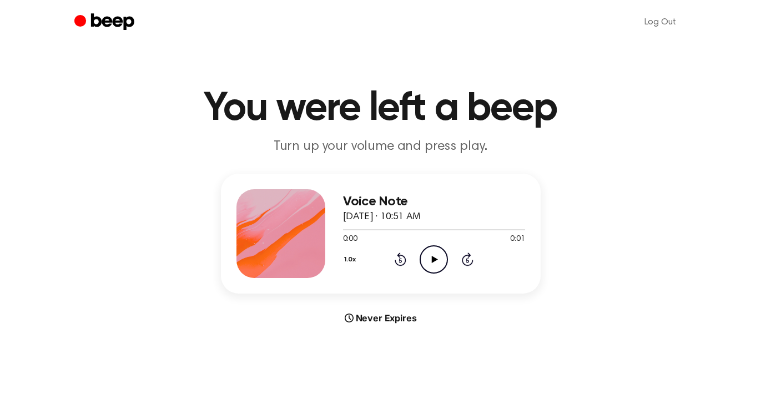 The image size is (761, 409). I want to click on a: Log Out, so click(660, 22).